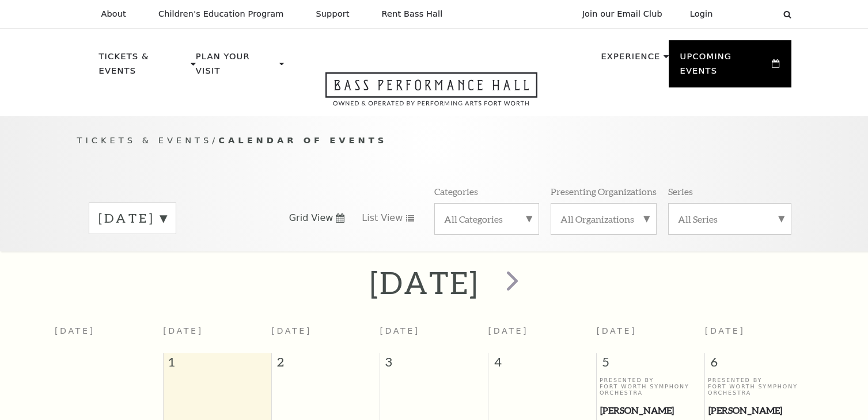 The width and height of the screenshot is (868, 420). What do you see at coordinates (217, 365) in the screenshot?
I see `span: 1` at bounding box center [217, 365].